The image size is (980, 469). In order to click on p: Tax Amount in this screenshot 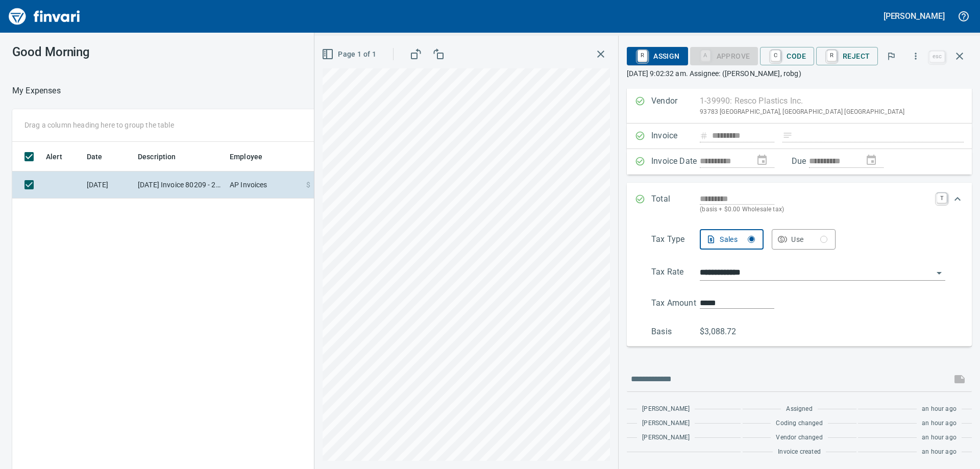, I will do `click(675, 303)`.